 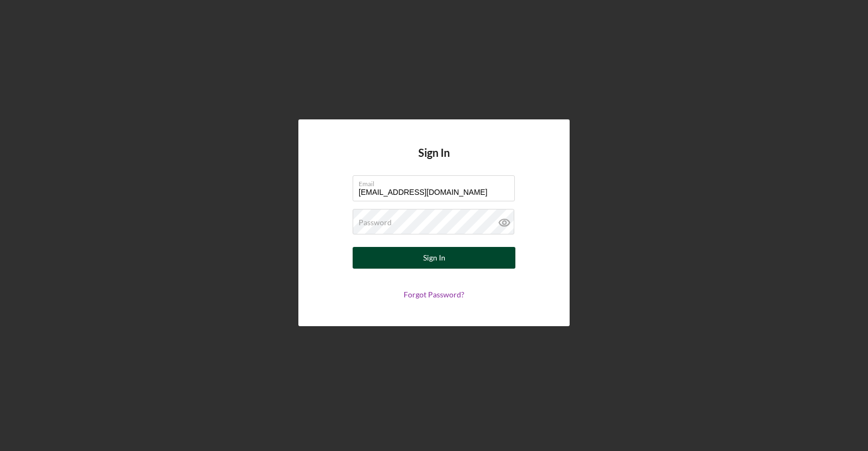 What do you see at coordinates (434, 257) in the screenshot?
I see `div: Sign In` at bounding box center [434, 257].